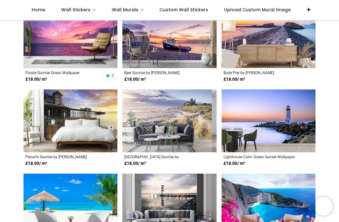  What do you see at coordinates (183, 10) in the screenshot?
I see `span: Custom Wall Stickers` at bounding box center [183, 10].